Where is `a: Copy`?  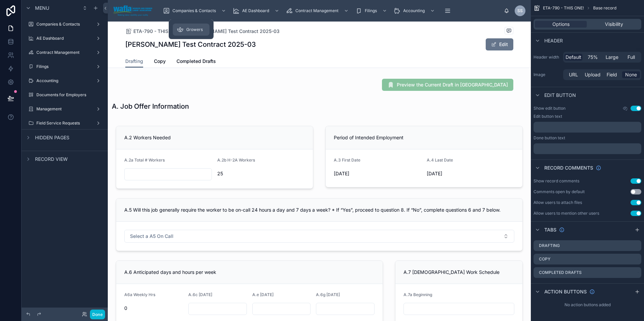 a: Copy is located at coordinates (160, 62).